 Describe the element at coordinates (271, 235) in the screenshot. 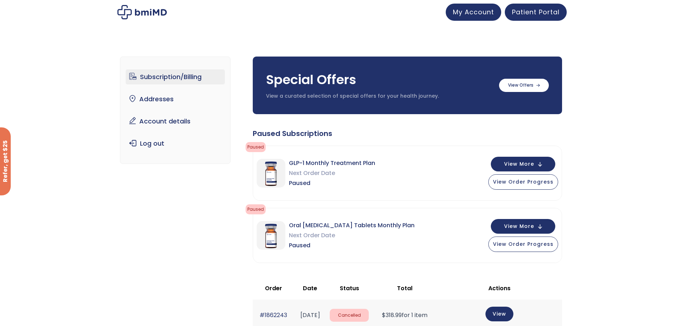

I see `img: Oral Semaglutide Tablets Monthly Plan` at that location.